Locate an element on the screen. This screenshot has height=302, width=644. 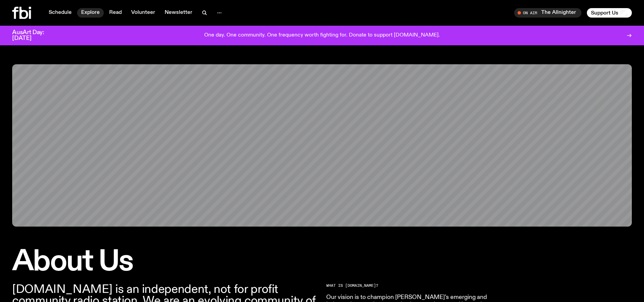
a: Explore is located at coordinates (90, 13).